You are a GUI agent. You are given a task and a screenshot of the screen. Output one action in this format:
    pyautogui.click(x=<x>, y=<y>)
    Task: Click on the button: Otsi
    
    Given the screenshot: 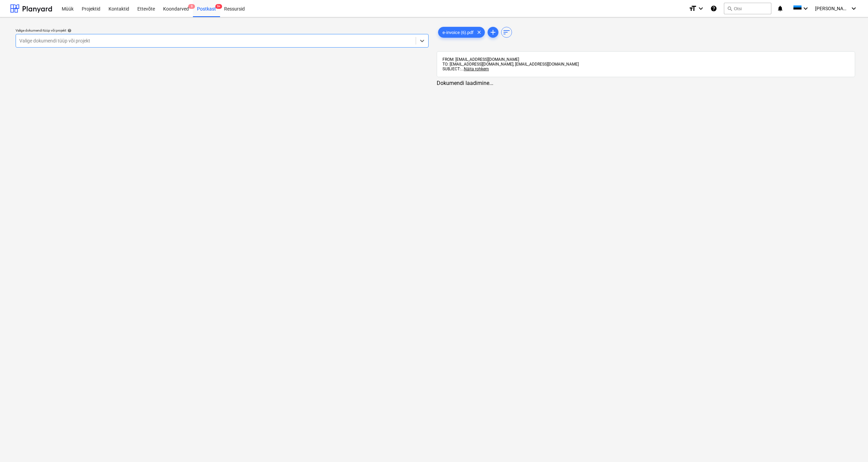 What is the action you would take?
    pyautogui.click(x=747, y=9)
    